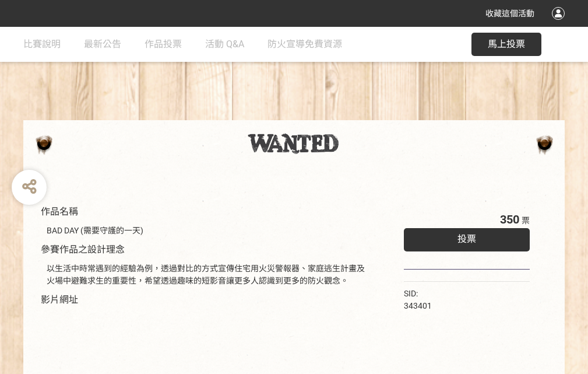  Describe the element at coordinates (207, 275) in the screenshot. I see `div: 以生活中時常遇到的經驗為例，透過對比的方式宣傳住宅用火災警報器、家庭逃生計畫及火場中避難求生的重要性，希望透過趣味的短影音讓更多人認識到更多的防火觀念。` at that location.